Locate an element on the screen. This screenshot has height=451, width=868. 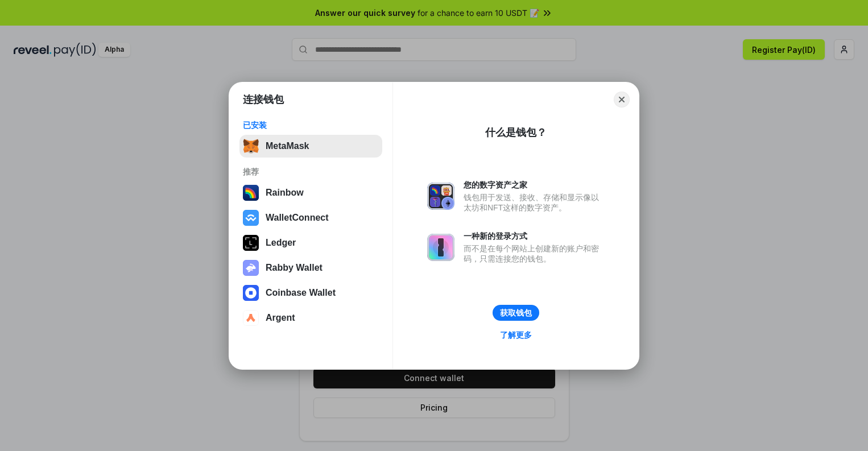
div: Rainbow is located at coordinates (284, 193).